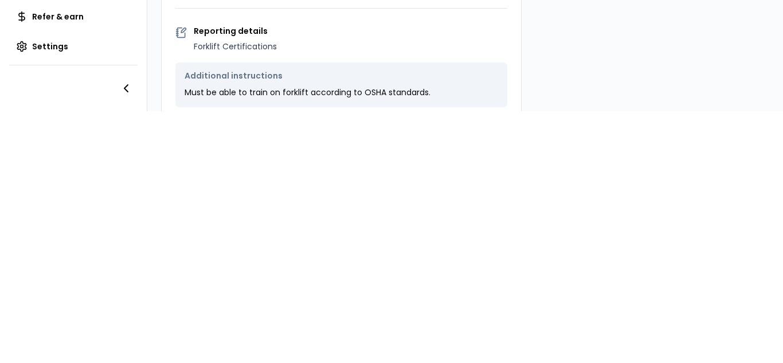  What do you see at coordinates (58, 17) in the screenshot?
I see `span: Refer & earn` at bounding box center [58, 17].